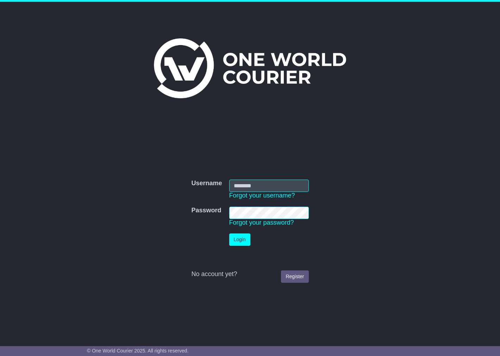 The width and height of the screenshot is (500, 356). I want to click on span: © One World Courier 2025. All rights reserved., so click(138, 351).